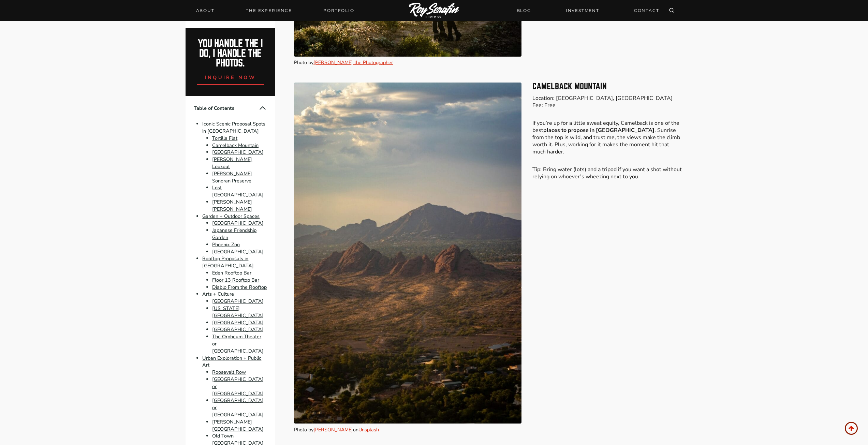 This screenshot has width=868, height=445. I want to click on figcaption: Photo by, so click(407, 63).